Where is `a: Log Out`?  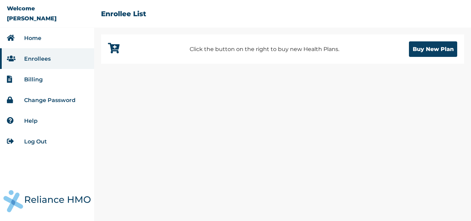
a: Log Out is located at coordinates (36, 141).